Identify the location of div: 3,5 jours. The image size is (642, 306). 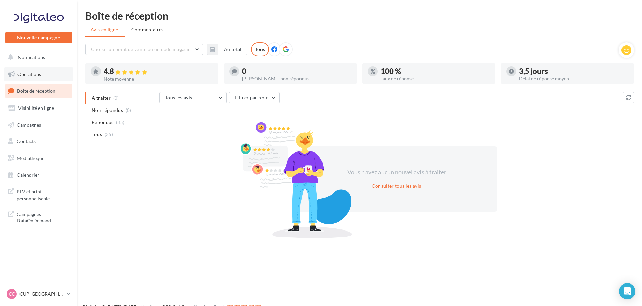
(574, 71).